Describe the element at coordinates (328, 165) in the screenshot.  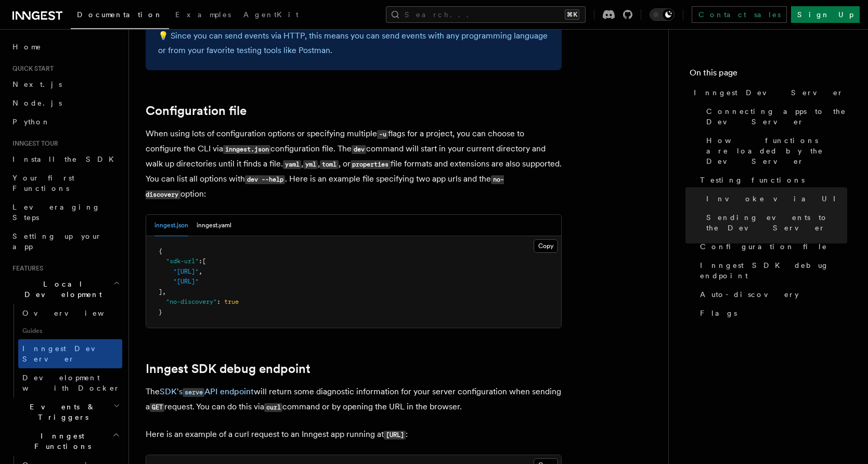
I see `code: toml` at that location.